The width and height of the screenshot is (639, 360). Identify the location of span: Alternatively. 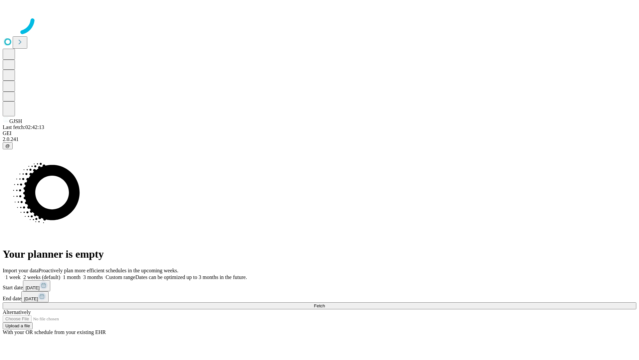
(17, 312).